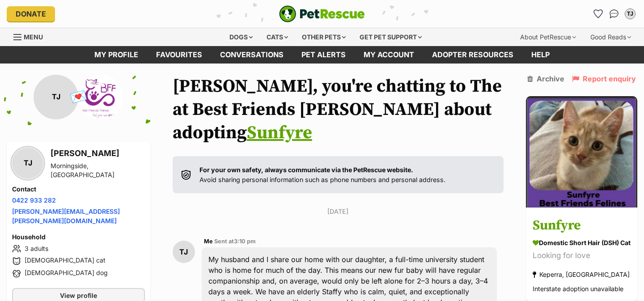  What do you see at coordinates (581, 226) in the screenshot?
I see `h3: Sunfyre` at bounding box center [581, 226].